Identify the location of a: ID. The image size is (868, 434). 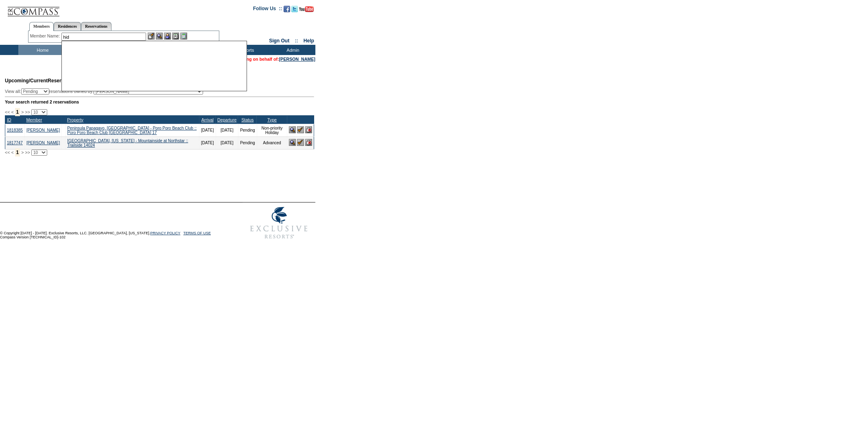
(9, 120).